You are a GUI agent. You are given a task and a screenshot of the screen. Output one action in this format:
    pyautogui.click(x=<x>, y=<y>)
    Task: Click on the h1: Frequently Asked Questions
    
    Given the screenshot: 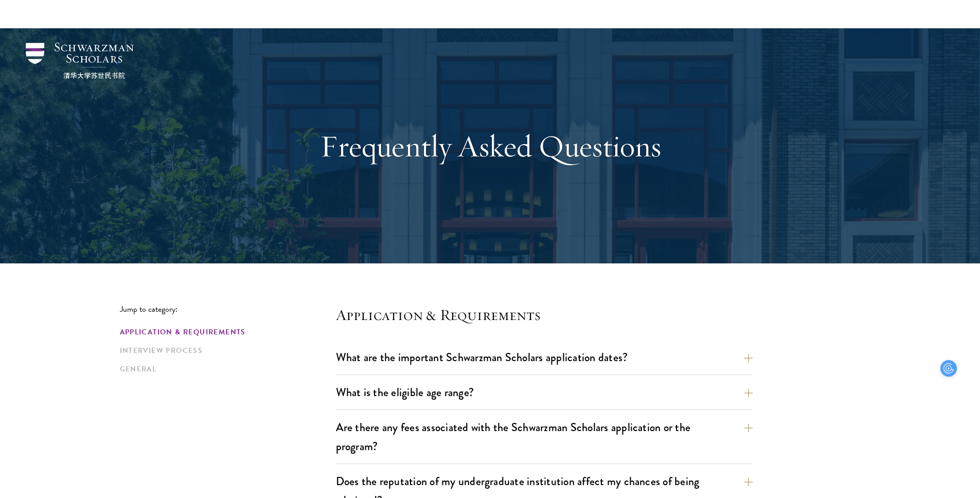 What is the action you would take?
    pyautogui.click(x=490, y=146)
    